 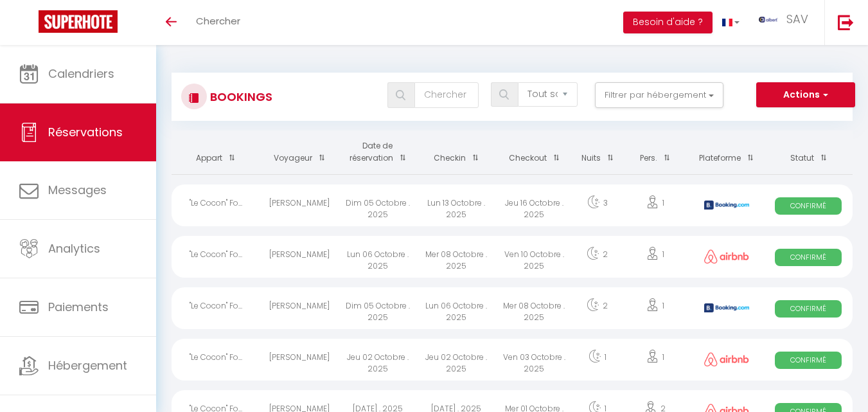 I want to click on button: Besoin d'aide ?, so click(x=668, y=22).